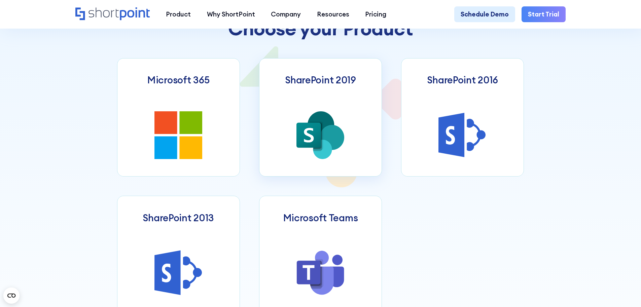 The width and height of the screenshot is (641, 307). I want to click on a: Start Trial, so click(543, 14).